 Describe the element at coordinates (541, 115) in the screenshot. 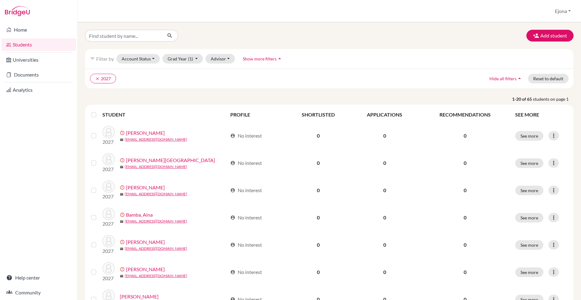

I see `th: SEE MORE` at that location.